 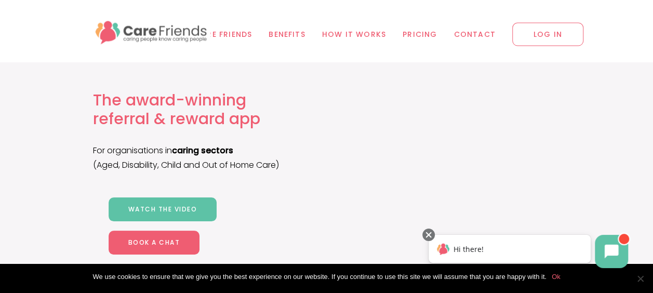 I want to click on span: Watch the video, so click(x=163, y=209).